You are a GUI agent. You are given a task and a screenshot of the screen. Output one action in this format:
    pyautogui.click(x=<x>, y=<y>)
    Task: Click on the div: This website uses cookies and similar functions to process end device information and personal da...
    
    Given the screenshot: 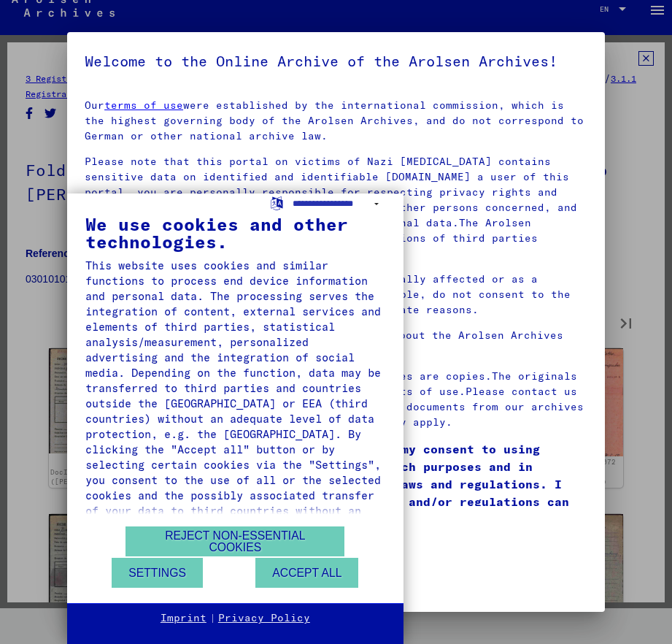 What is the action you would take?
    pyautogui.click(x=235, y=395)
    